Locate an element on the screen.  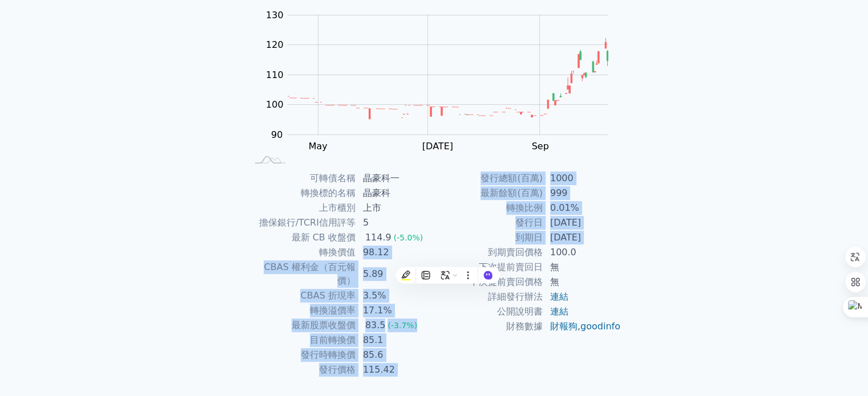
tspan: May is located at coordinates (318, 146).